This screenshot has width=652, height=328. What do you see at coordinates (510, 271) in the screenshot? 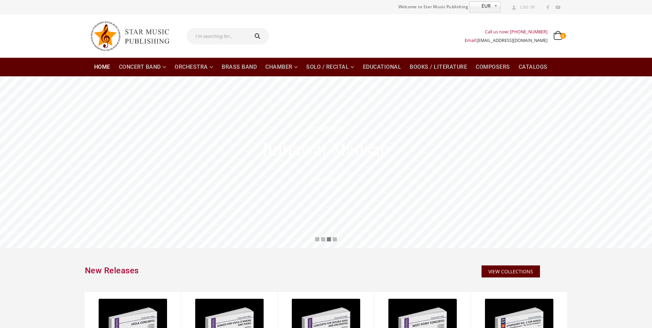
I see `a: VIEW COLLECTIONS` at bounding box center [510, 271].